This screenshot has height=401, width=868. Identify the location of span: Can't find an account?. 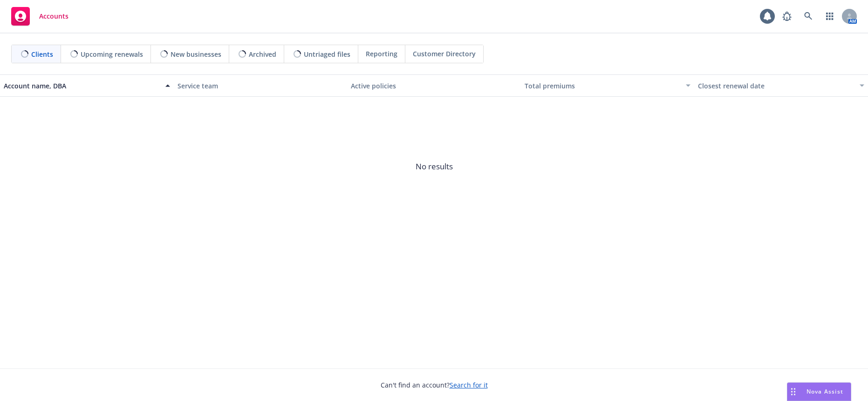
(434, 385).